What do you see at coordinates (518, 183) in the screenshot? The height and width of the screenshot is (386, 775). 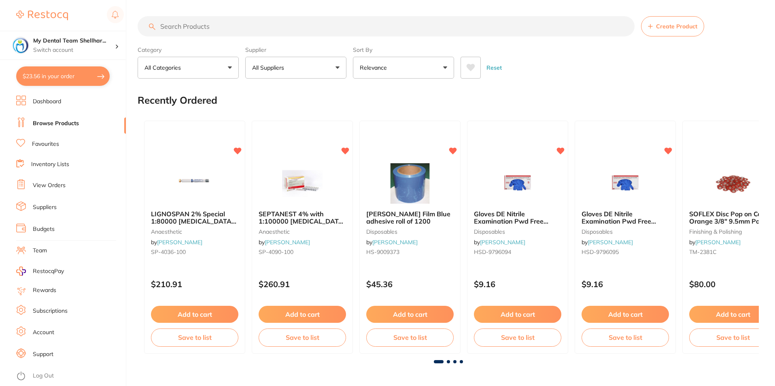 I see `img: Gloves DE Nitrile Examination Pwd Free Small Box 200` at bounding box center [518, 183].